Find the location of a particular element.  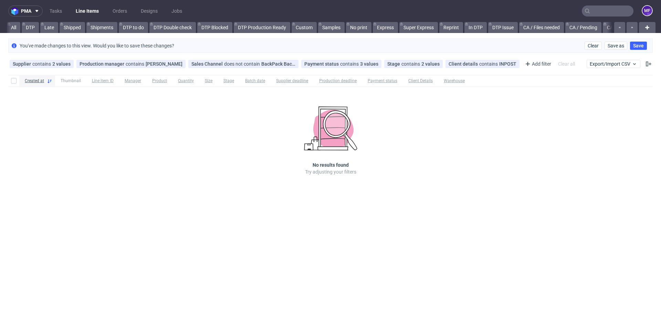

a: Shipments is located at coordinates (102, 28).